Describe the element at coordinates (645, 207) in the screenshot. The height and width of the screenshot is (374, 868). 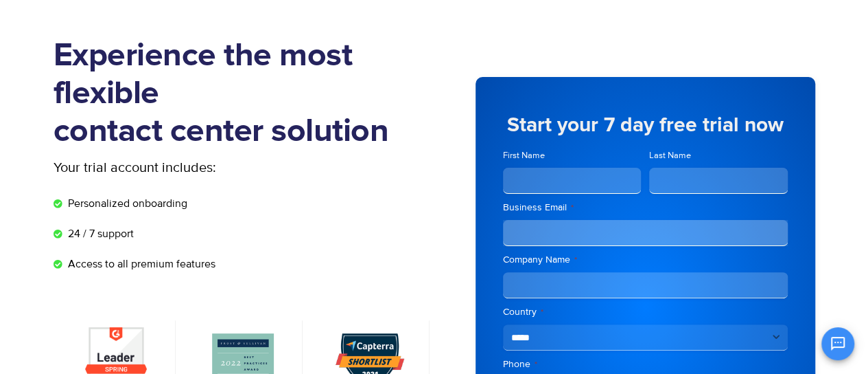
I see `label: Business Email` at that location.